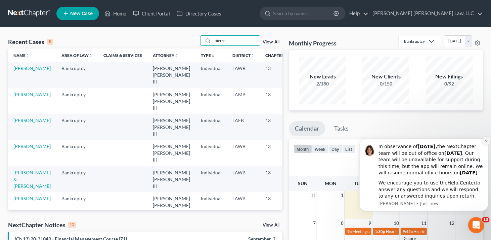 The image size is (491, 240). I want to click on a: Tasks, so click(342, 128).